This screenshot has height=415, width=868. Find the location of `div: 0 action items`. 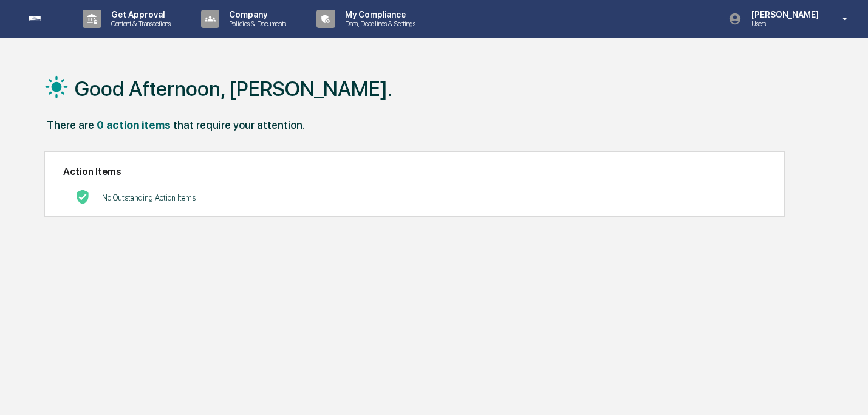

div: 0 action items is located at coordinates (134, 125).